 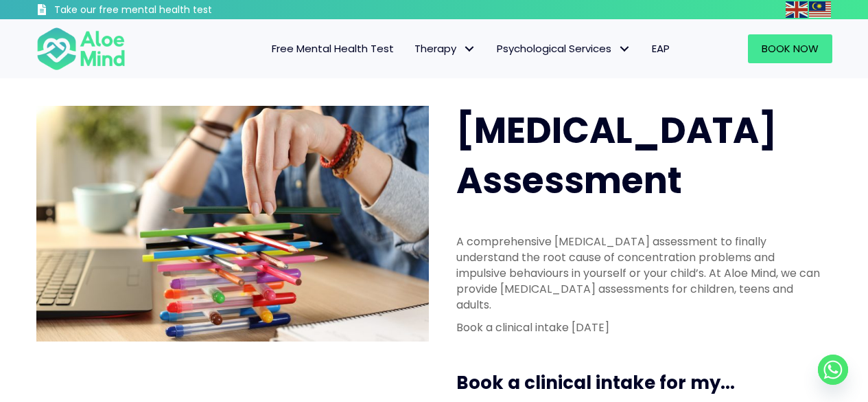 I want to click on a: EAP, so click(x=661, y=49).